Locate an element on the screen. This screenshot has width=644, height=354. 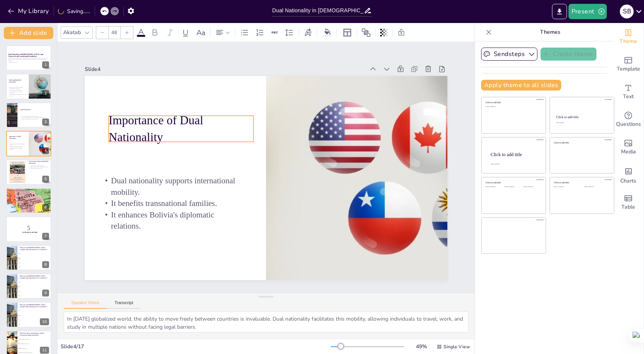
div: S B is located at coordinates (627, 12).